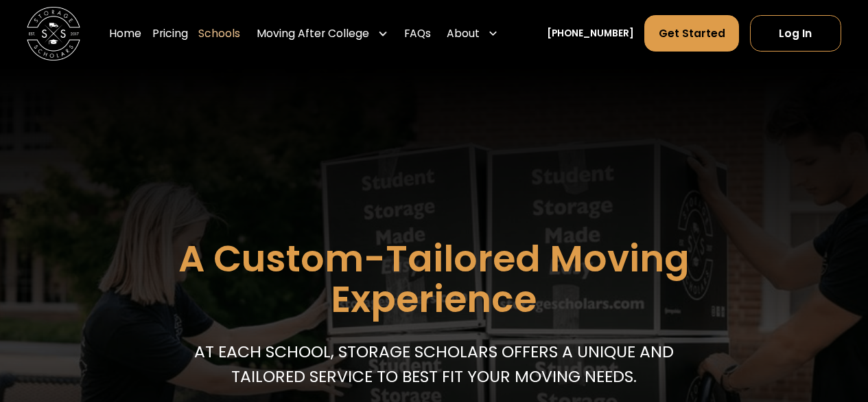  I want to click on a: Home, so click(125, 34).